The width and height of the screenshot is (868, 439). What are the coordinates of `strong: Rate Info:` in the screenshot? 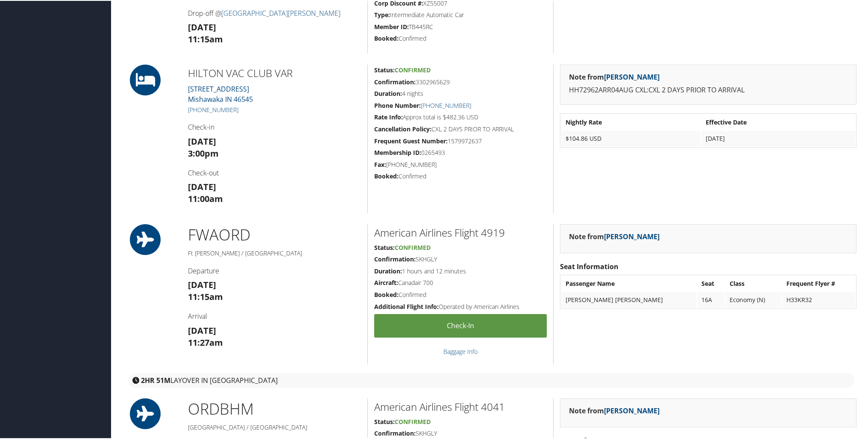 It's located at (388, 116).